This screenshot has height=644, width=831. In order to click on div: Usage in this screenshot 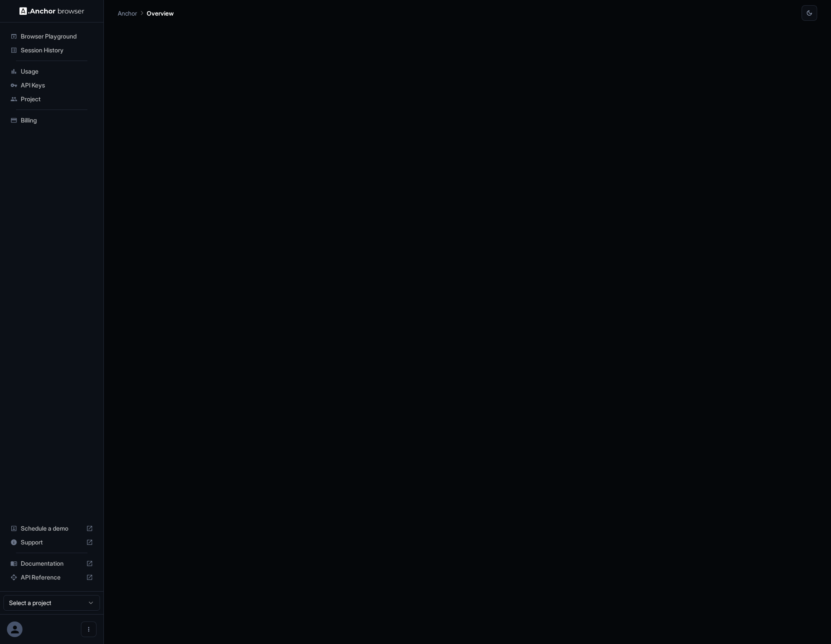, I will do `click(52, 71)`.